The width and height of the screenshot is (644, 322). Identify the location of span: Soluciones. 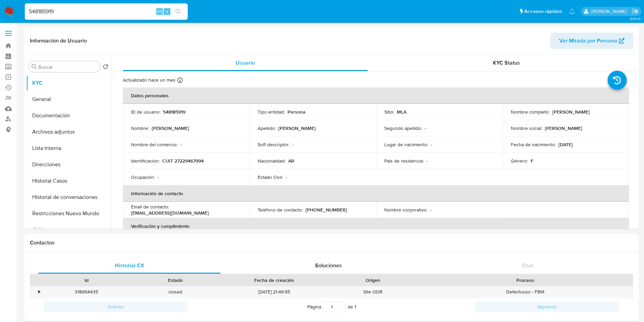
(328, 265).